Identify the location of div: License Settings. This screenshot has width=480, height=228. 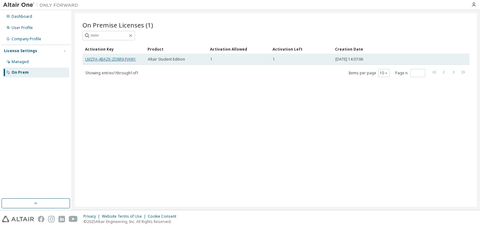
(21, 51).